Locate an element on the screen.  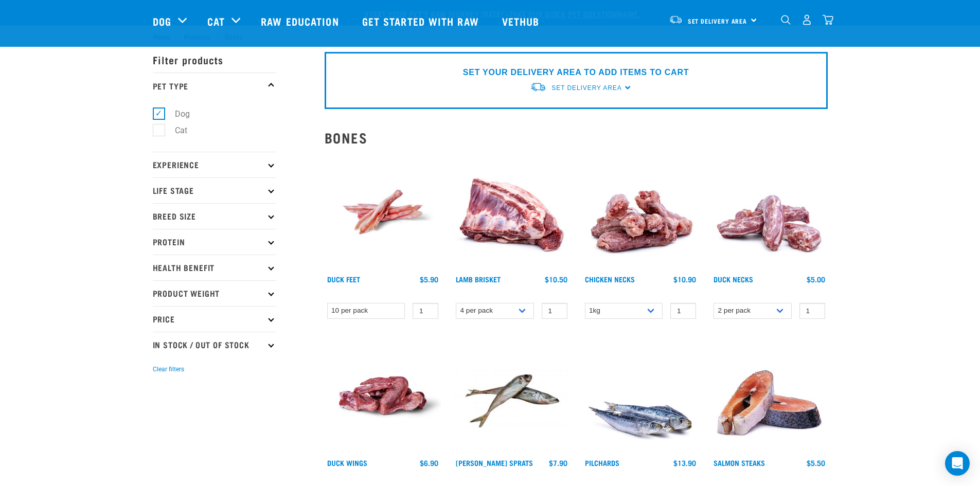
div: $5.00 is located at coordinates (816, 279).